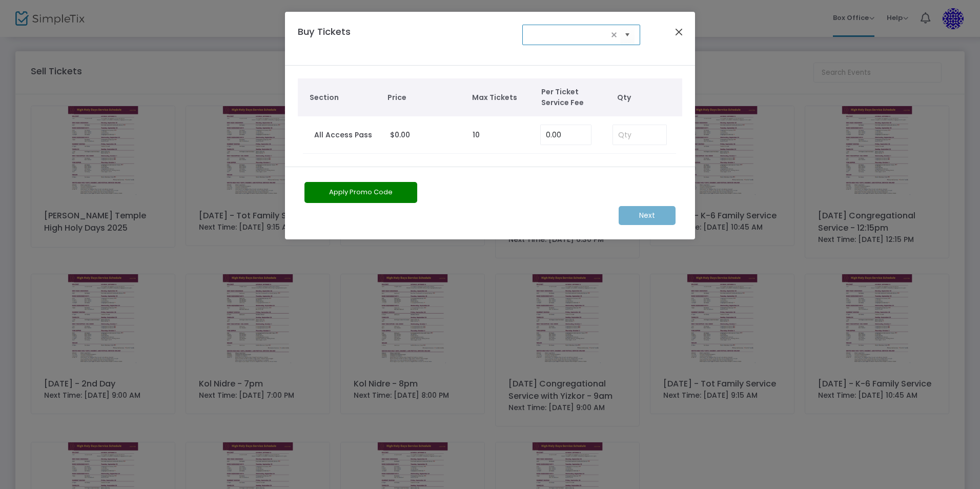 This screenshot has width=980, height=489. I want to click on label: All Access Pass, so click(343, 134).